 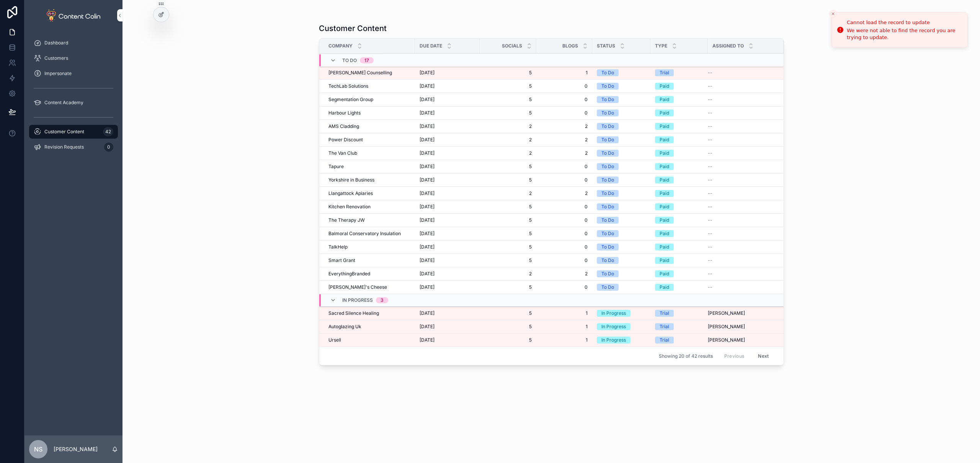 What do you see at coordinates (349, 86) in the screenshot?
I see `span: TechLab Solutions` at bounding box center [349, 86].